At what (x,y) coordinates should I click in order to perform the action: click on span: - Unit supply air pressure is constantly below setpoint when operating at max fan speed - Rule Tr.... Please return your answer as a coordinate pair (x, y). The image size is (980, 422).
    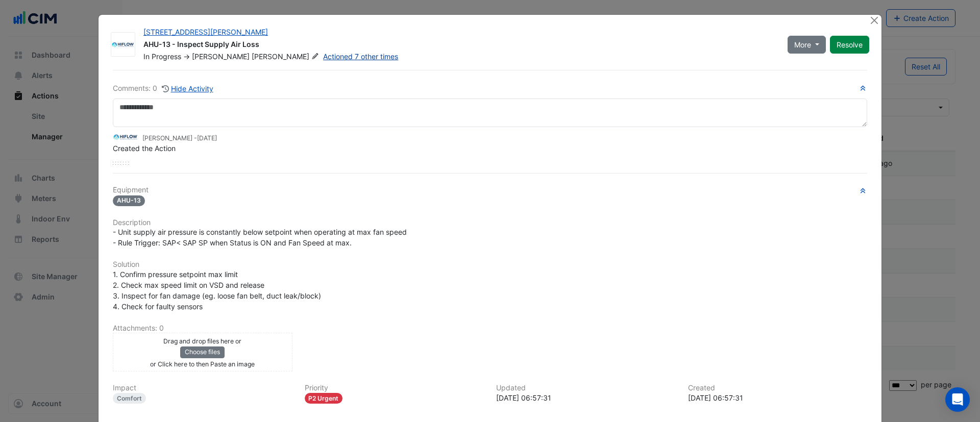
    Looking at the image, I should click on (260, 238).